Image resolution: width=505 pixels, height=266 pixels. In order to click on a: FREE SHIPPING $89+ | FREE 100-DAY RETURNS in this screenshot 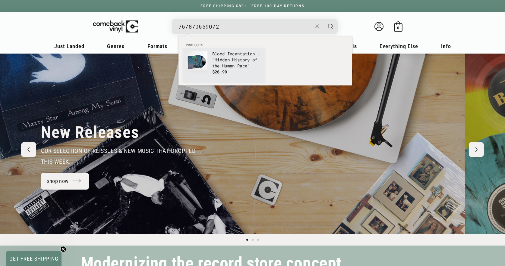, I will do `click(252, 6)`.